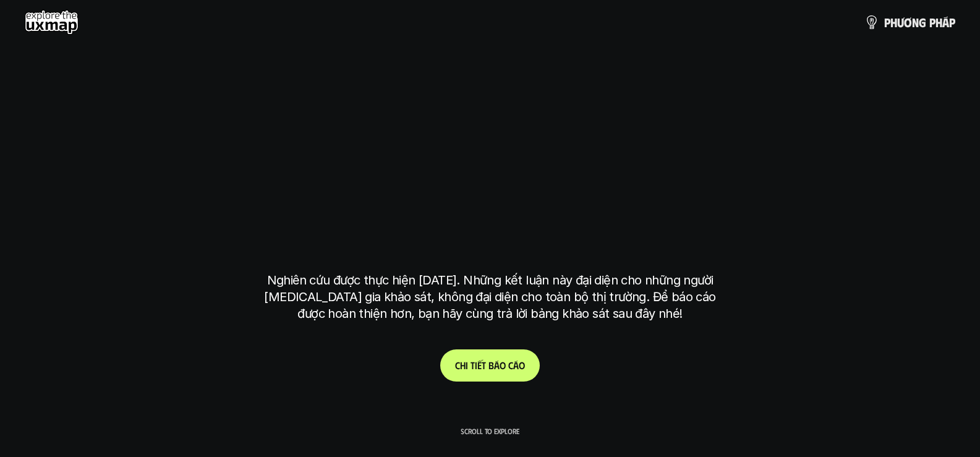 The image size is (980, 457). I want to click on h6: Kết quả nghiên cứu, so click(495, 86).